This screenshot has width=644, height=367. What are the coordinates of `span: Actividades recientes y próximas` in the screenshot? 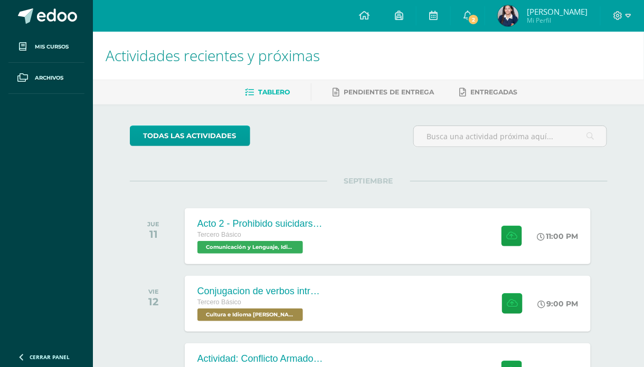 It's located at (213, 55).